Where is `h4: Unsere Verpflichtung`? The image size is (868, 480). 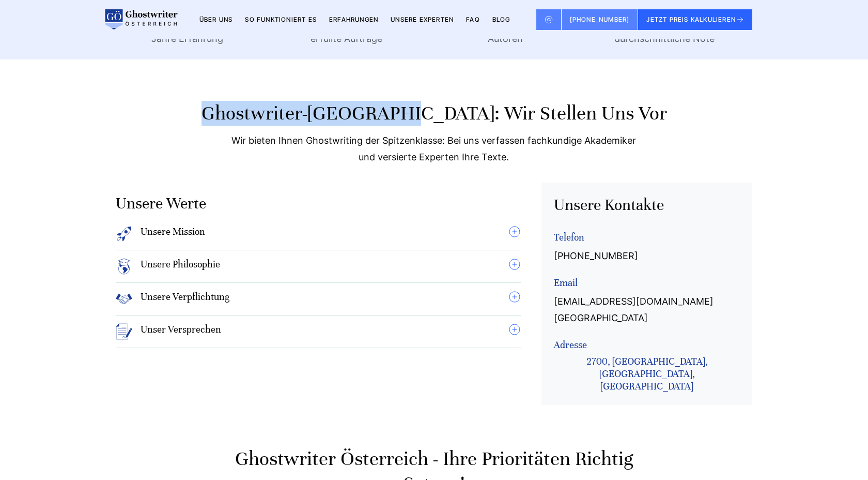
h4: Unsere Verpflichtung is located at coordinates (185, 299).